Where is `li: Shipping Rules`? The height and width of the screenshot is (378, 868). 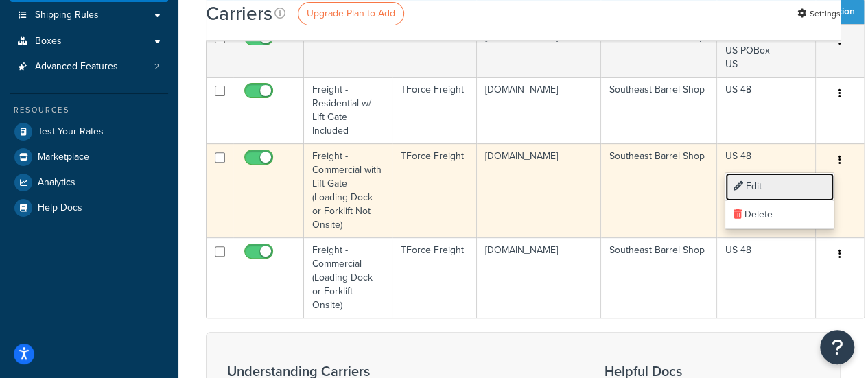 li: Shipping Rules is located at coordinates (89, 15).